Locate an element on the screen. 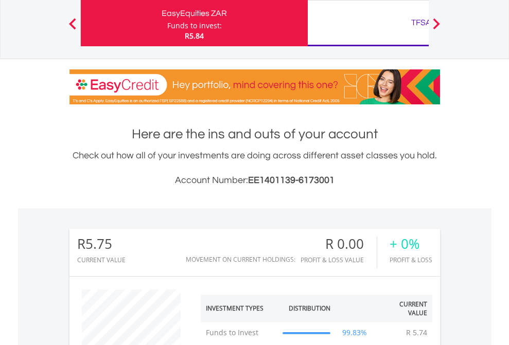 This screenshot has width=509, height=345. h3: Account Number: is located at coordinates (255, 181).